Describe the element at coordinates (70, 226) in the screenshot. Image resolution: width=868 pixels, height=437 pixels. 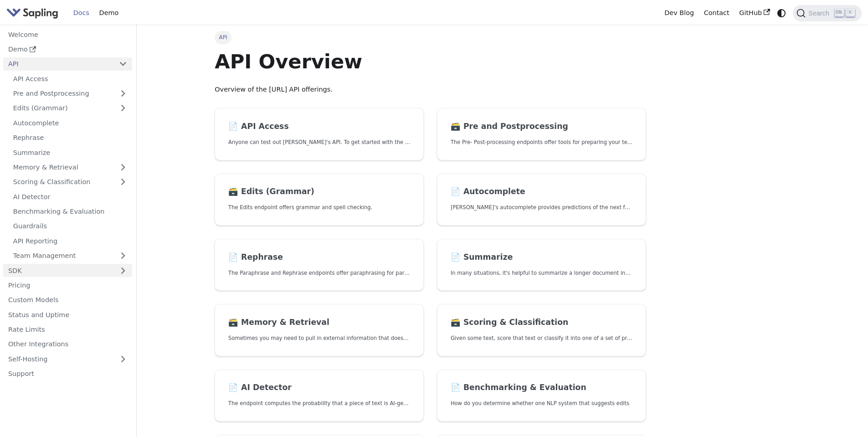
I see `a: Guardrails` at that location.